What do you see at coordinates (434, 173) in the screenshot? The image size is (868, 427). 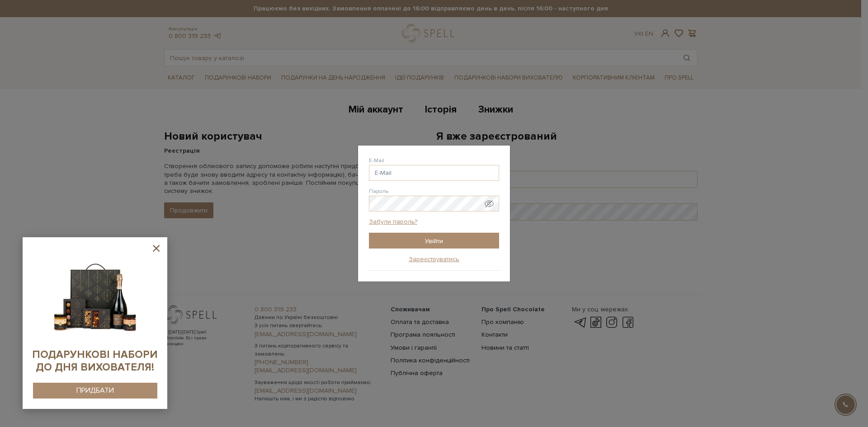 I see `input: E-Mail` at bounding box center [434, 173].